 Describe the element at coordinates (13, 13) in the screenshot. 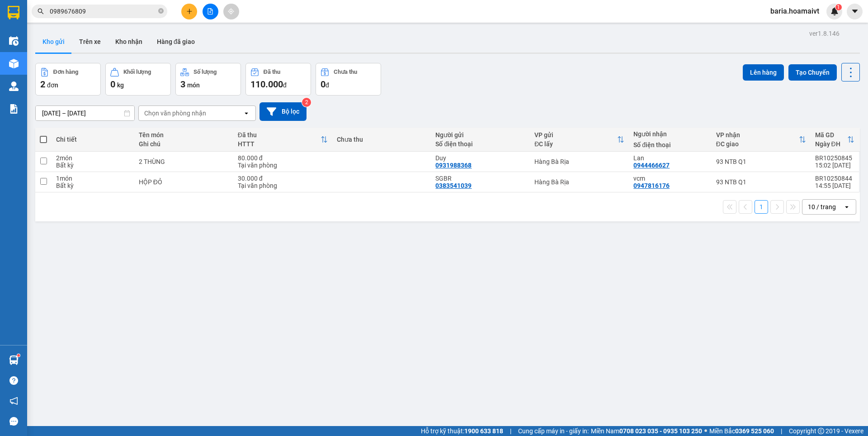

I see `img: logo-vxr` at that location.